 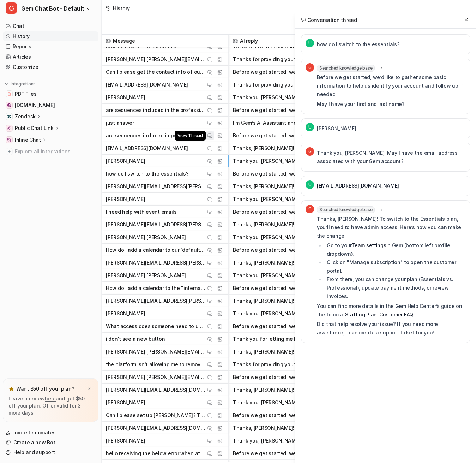 What do you see at coordinates (34, 128) in the screenshot?
I see `p: Public Chat Link` at bounding box center [34, 128].